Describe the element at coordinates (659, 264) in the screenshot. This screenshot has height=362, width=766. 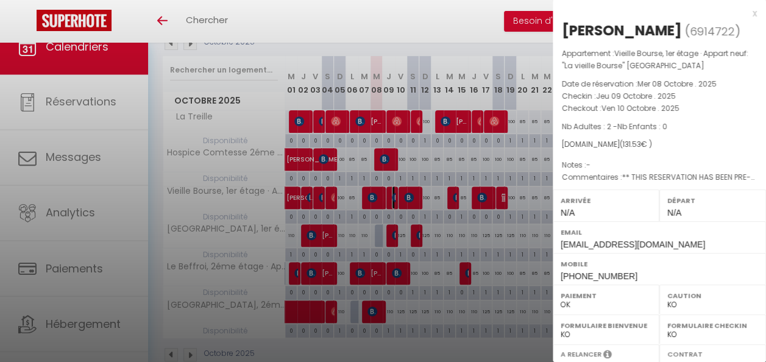
I see `label: Mobile` at that location.